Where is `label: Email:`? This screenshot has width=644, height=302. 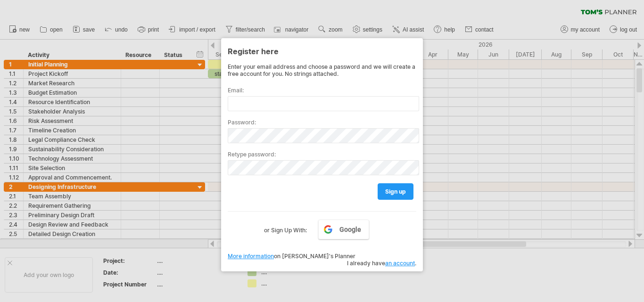 label: Email: is located at coordinates (322, 90).